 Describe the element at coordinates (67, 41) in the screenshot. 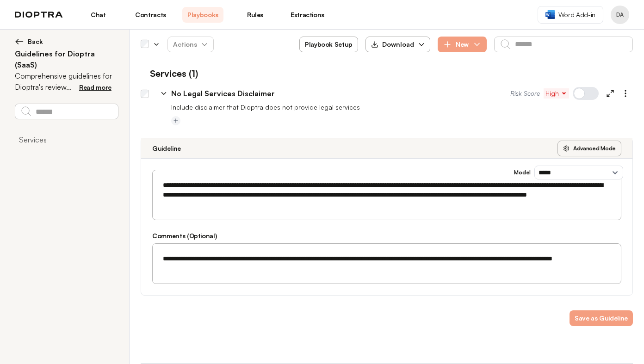

I see `button: Back` at that location.